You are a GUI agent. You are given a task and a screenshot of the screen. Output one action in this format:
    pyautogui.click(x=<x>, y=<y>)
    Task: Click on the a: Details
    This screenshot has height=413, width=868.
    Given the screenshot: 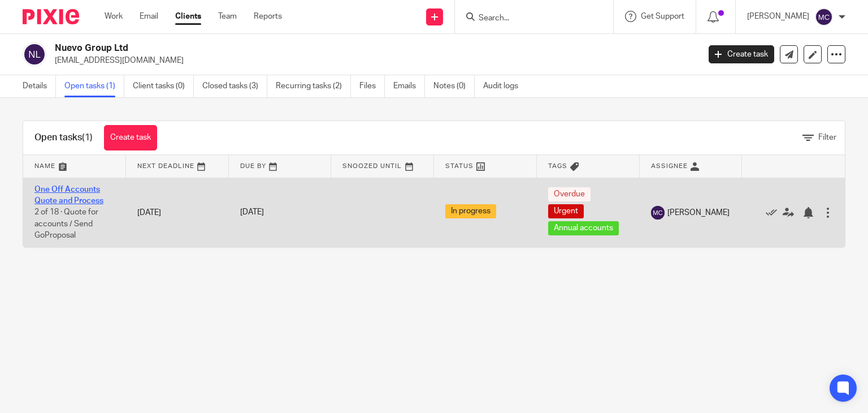 What is the action you would take?
    pyautogui.click(x=39, y=86)
    